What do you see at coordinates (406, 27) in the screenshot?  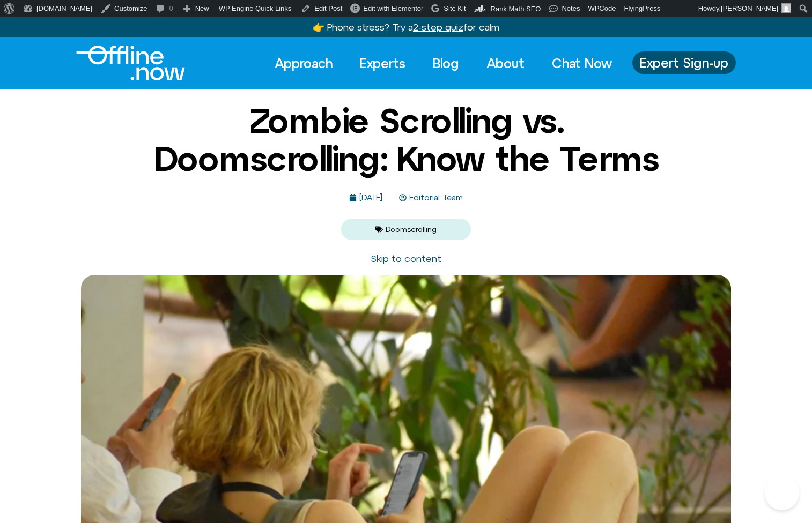 I see `a: 👉 Phone stress? Try a2-step quizfor calm` at bounding box center [406, 27].